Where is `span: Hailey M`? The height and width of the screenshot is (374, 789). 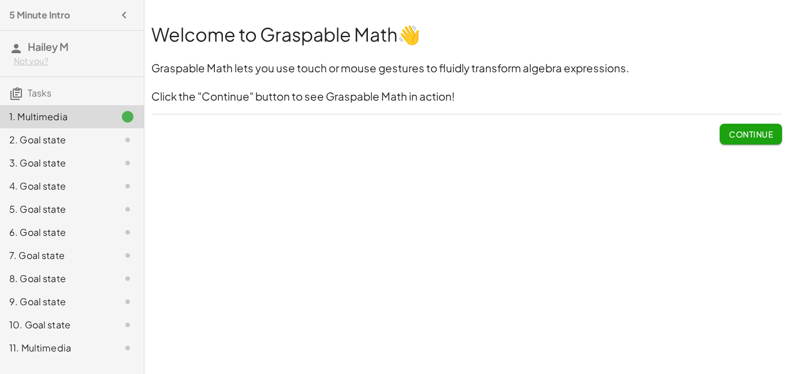
span: Hailey M is located at coordinates (48, 46).